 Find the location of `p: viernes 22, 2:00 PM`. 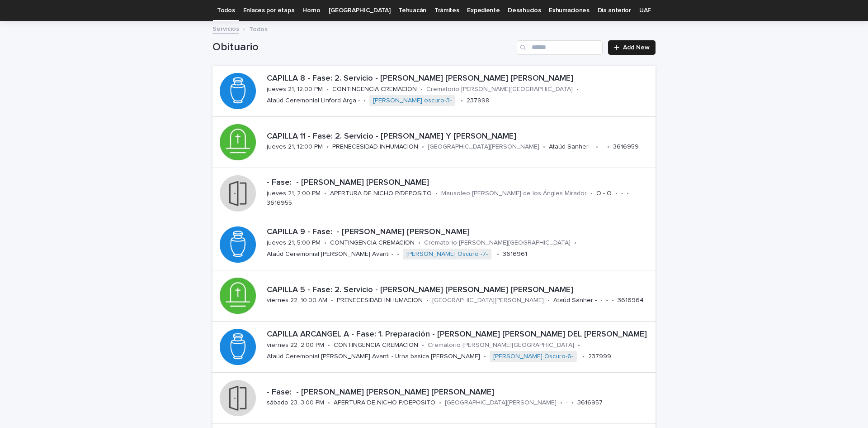

p: viernes 22, 2:00 PM is located at coordinates (295, 345).